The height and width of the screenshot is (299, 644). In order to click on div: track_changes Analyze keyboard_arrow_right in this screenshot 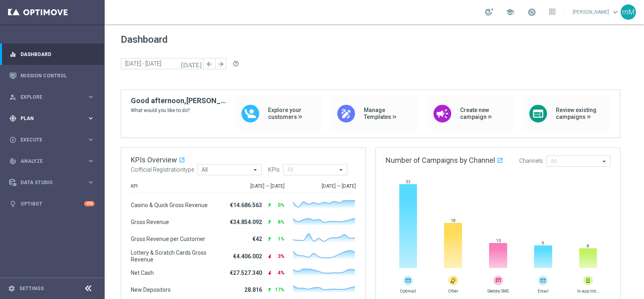, I will do `click(52, 161)`.